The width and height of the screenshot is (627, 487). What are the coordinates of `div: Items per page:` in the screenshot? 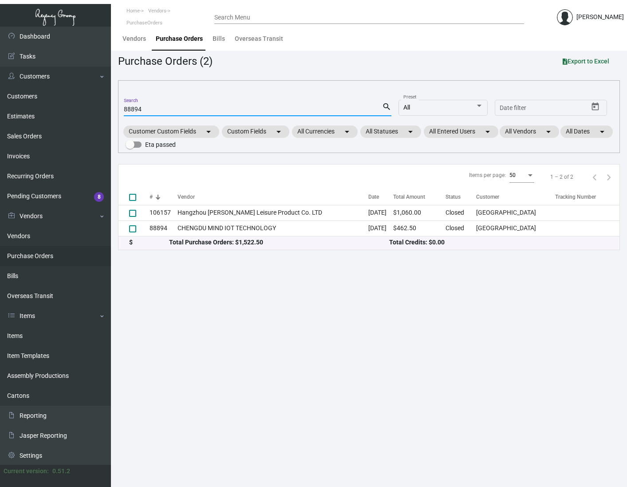 It's located at (487, 175).